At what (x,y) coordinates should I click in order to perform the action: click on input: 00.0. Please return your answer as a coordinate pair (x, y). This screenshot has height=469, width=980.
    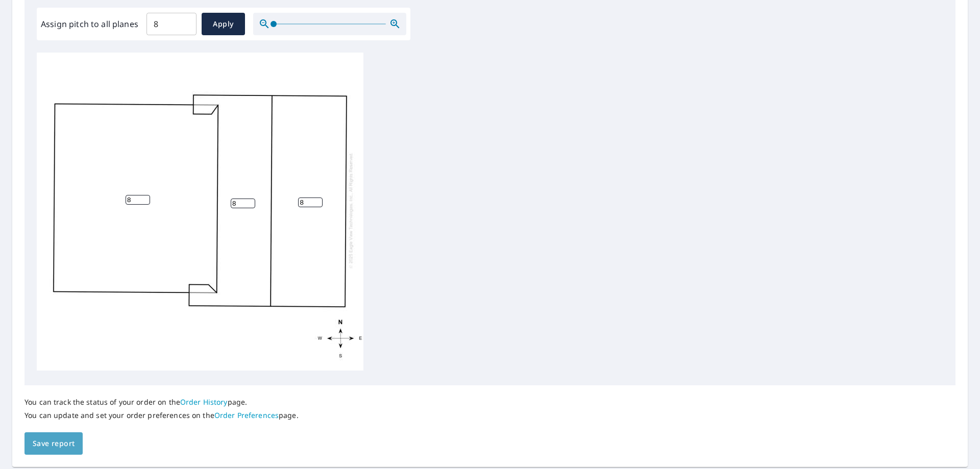
    Looking at the image, I should click on (172, 24).